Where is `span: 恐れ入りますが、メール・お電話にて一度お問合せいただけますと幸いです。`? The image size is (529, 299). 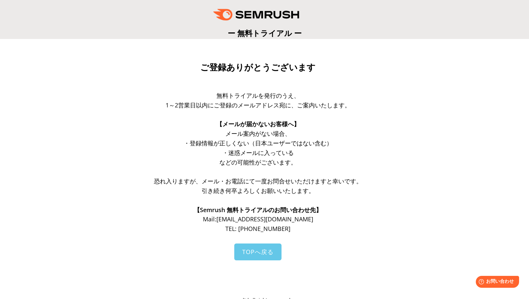
span: 恐れ入りますが、メール・お電話にて一度お問合せいただけますと幸いです。 is located at coordinates (258, 181).